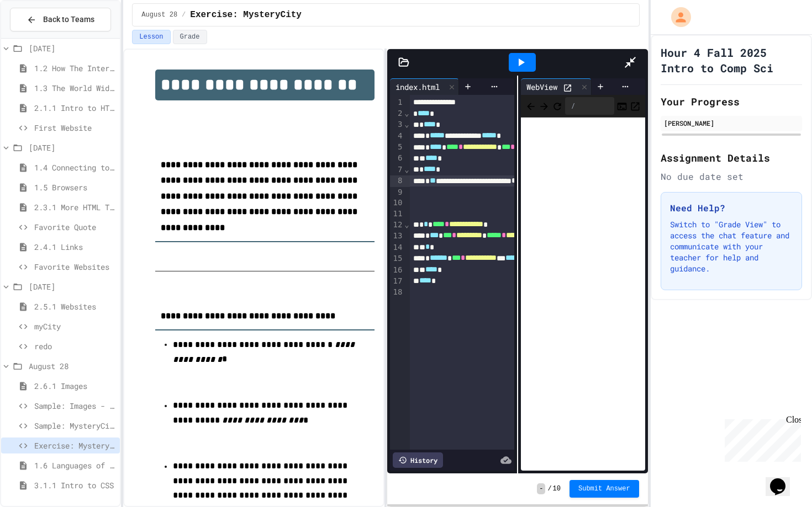 Image resolution: width=812 pixels, height=507 pixels. What do you see at coordinates (605, 489) in the screenshot?
I see `button: Submit Answer` at bounding box center [605, 489].